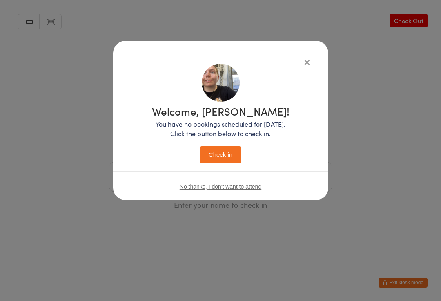 The image size is (441, 301). What do you see at coordinates (220, 82) in the screenshot?
I see `img: image1740088127.png` at bounding box center [220, 82].